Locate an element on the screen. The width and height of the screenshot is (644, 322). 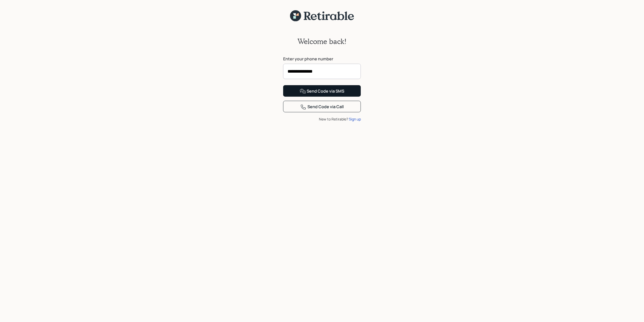
div: New to Retirable? is located at coordinates (322, 119).